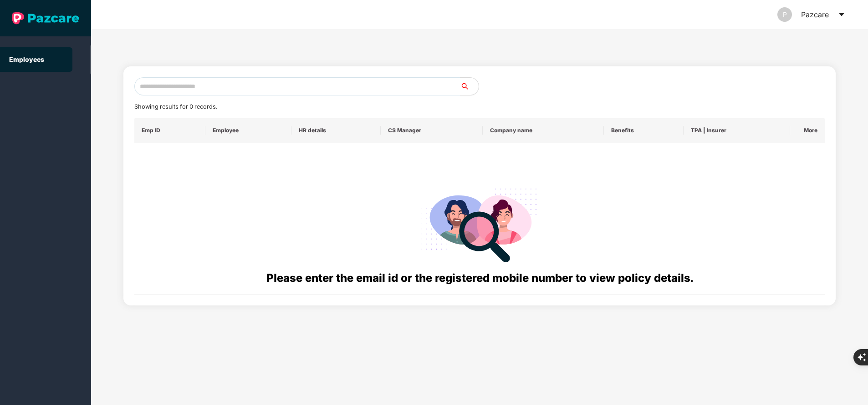 Image resolution: width=868 pixels, height=405 pixels. I want to click on th: HR details, so click(336, 130).